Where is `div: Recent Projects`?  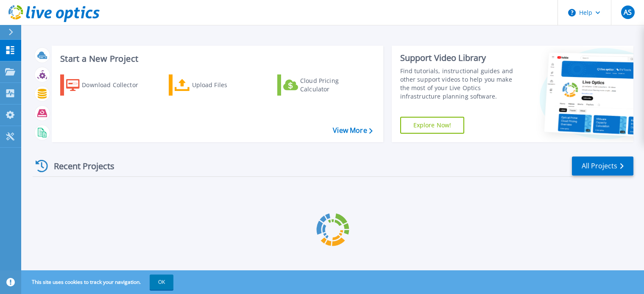 div: Recent Projects is located at coordinates (79, 166).